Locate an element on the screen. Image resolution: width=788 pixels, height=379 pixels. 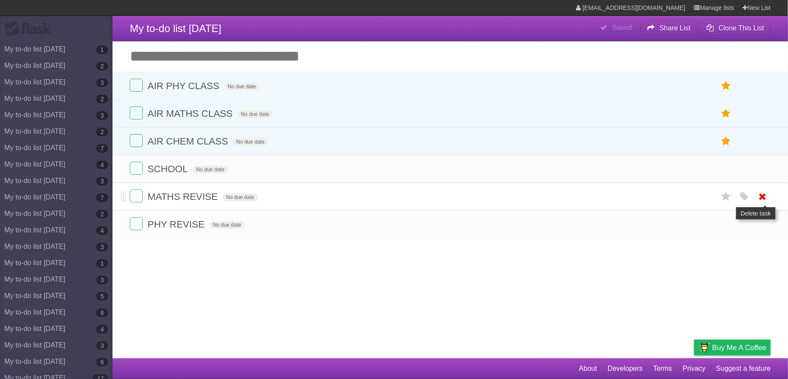
a: Buy me a coffee is located at coordinates (732, 348).